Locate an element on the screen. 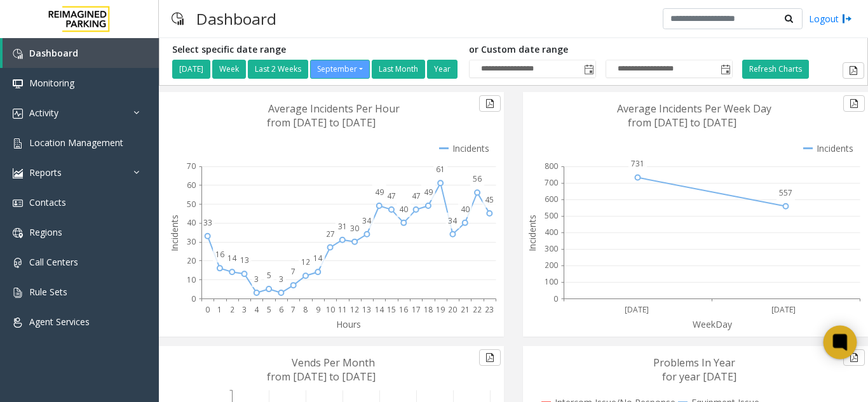  text: 1 is located at coordinates (219, 310).